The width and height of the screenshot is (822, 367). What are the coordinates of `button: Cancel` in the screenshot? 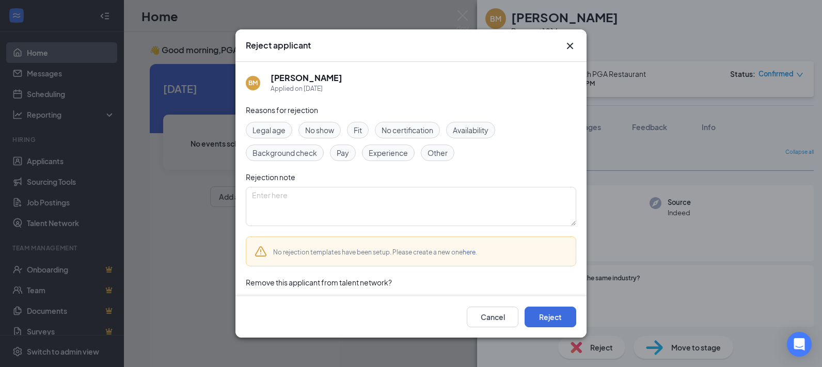 It's located at (492, 317).